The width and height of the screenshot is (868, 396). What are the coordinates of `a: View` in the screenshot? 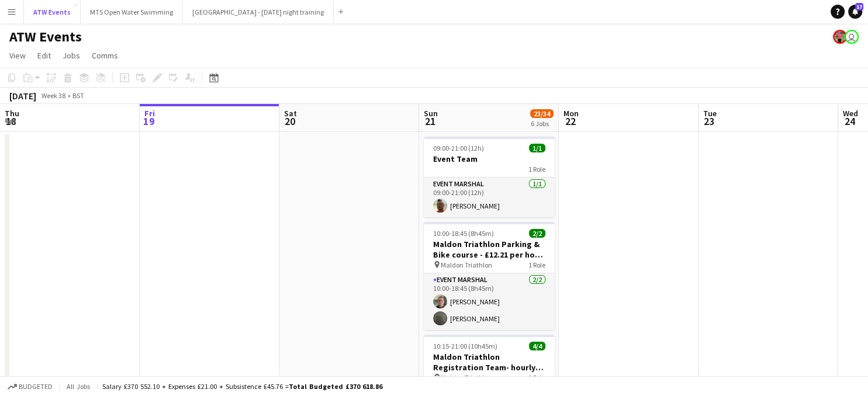 It's located at (18, 55).